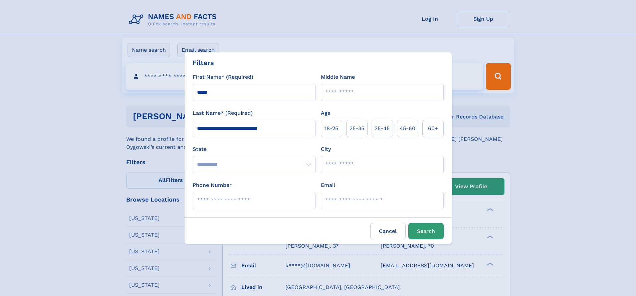  Describe the element at coordinates (223, 113) in the screenshot. I see `label: Last Name* (Required)` at that location.